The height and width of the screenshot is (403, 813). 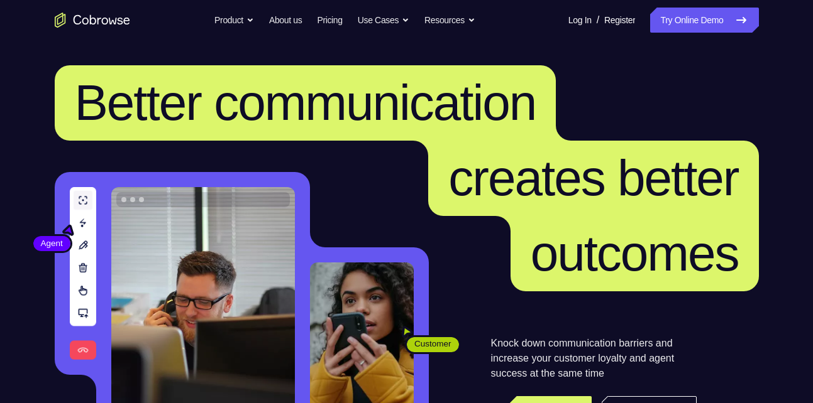 I want to click on button: Product, so click(x=234, y=20).